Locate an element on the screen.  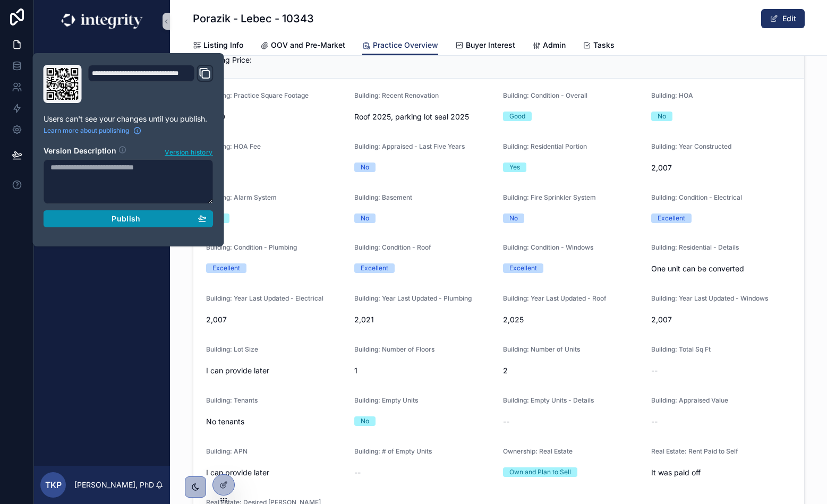
span: Building: Condition - Electrical is located at coordinates (696, 197).